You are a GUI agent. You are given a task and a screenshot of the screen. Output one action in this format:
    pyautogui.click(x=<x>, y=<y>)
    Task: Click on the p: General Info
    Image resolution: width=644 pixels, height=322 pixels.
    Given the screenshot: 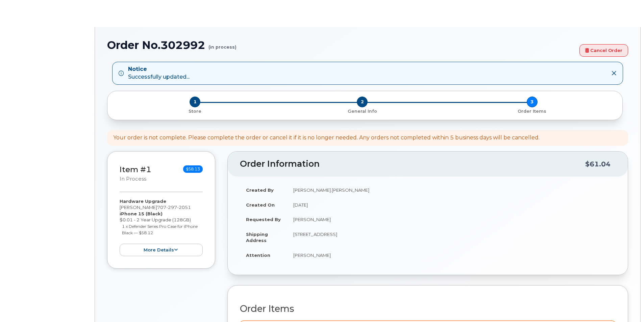 What is the action you would take?
    pyautogui.click(x=363, y=111)
    